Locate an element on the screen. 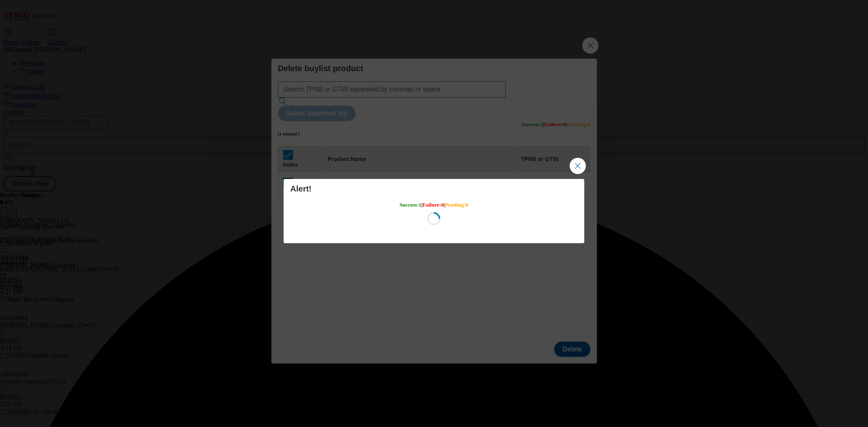 The height and width of the screenshot is (427, 868). h4: Alert! is located at coordinates (434, 189).